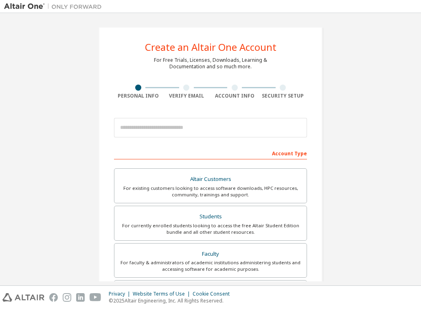 This screenshot has width=421, height=309. What do you see at coordinates (80, 297) in the screenshot?
I see `img: linkedin.svg` at bounding box center [80, 297].